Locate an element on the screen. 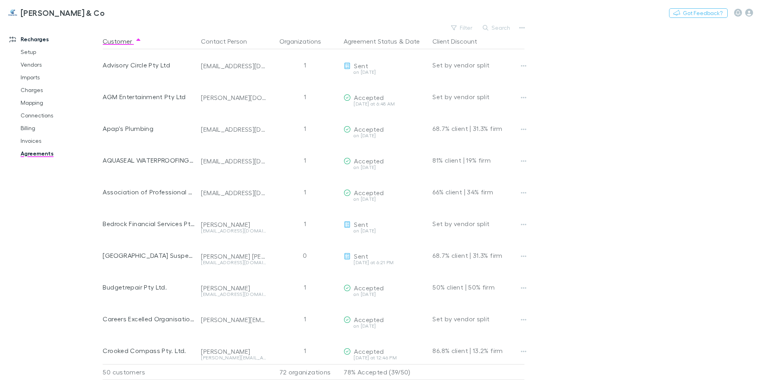 This screenshot has height=380, width=761. div: Budgetrepair Pty Ltd. is located at coordinates (149, 287).